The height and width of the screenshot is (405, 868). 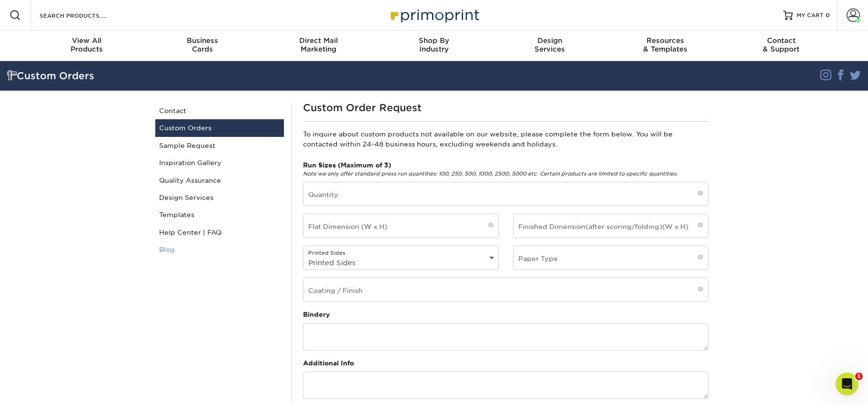 What do you see at coordinates (220, 215) in the screenshot?
I see `a: Templates` at bounding box center [220, 215].